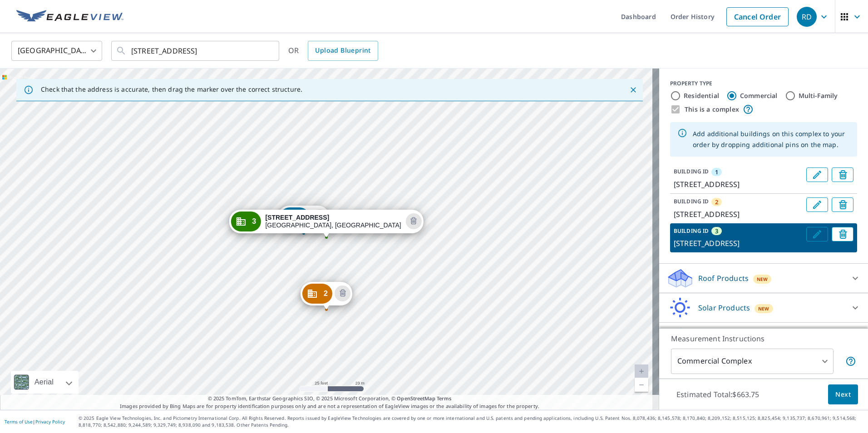 The width and height of the screenshot is (868, 433). Describe the element at coordinates (723, 278) in the screenshot. I see `p: Roof Products` at that location.